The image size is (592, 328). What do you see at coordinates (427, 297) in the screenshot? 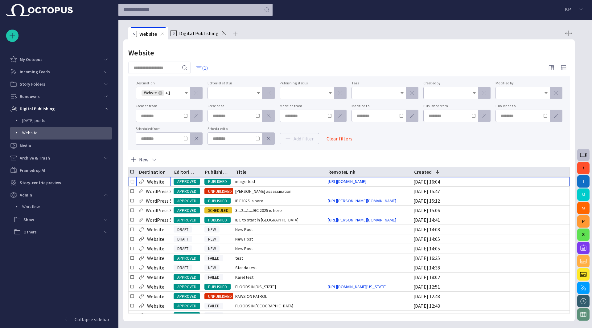
I see `div: 8/5 12:48` at bounding box center [427, 297].